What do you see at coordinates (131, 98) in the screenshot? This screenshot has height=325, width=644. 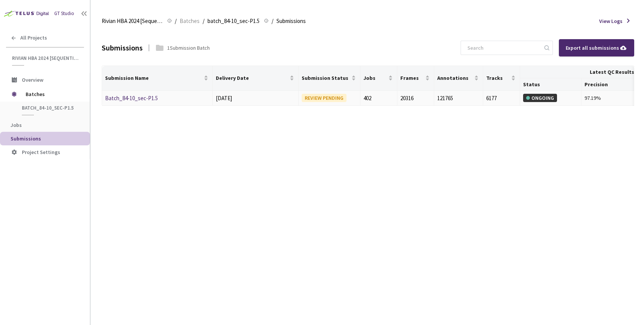 I see `a: Batch_84-10_sec-P1.5` at bounding box center [131, 98].